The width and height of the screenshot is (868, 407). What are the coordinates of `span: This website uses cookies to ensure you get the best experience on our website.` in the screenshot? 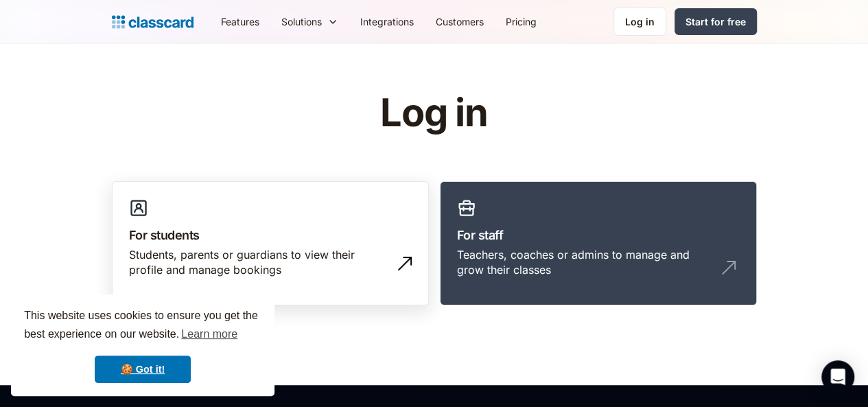 It's located at (143, 326).